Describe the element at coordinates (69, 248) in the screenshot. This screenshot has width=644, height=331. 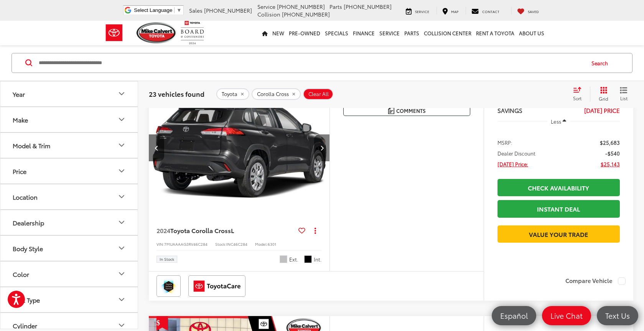
I see `button: Body StyleBody Style` at that location.